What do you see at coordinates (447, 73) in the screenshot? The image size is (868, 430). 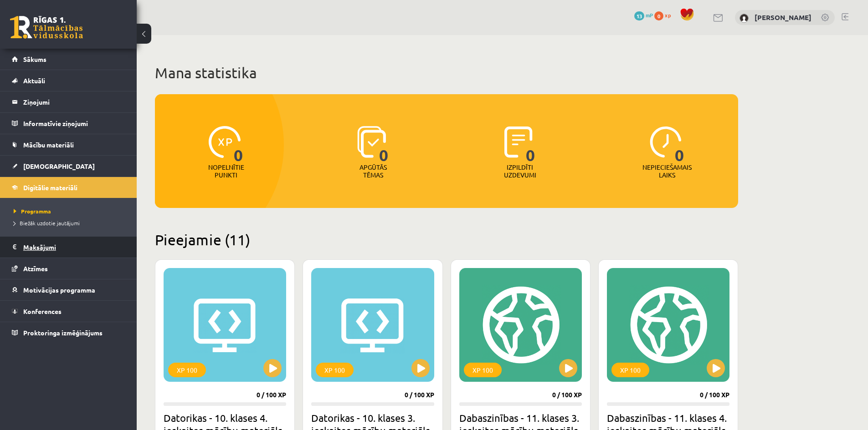 I see `h1: Mana statistika` at bounding box center [447, 73].